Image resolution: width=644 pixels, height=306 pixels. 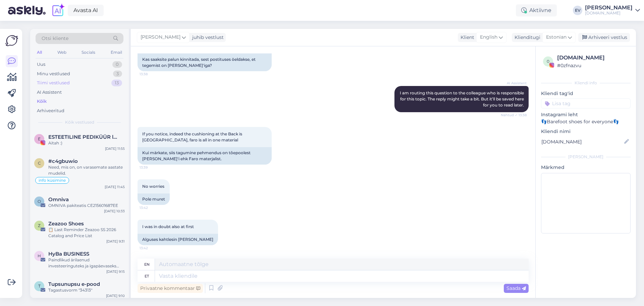 I want to click on span: O, so click(x=39, y=201).